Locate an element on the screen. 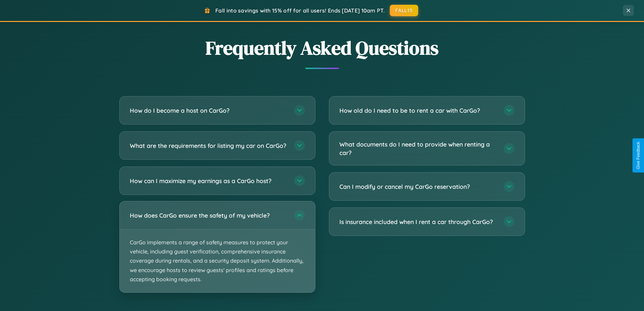 This screenshot has width=644, height=311. h3: What documents do I need to provide when renting a car? is located at coordinates (418, 148).